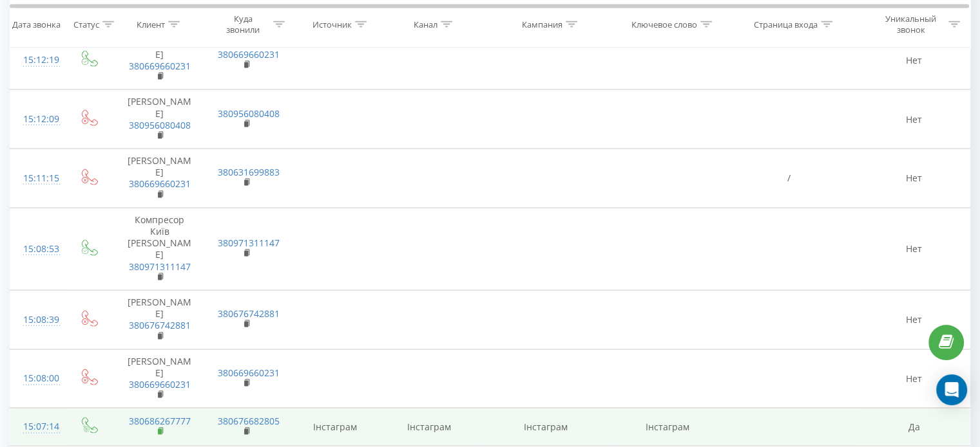 This screenshot has width=980, height=447. I want to click on div: 15:11:15, so click(38, 178).